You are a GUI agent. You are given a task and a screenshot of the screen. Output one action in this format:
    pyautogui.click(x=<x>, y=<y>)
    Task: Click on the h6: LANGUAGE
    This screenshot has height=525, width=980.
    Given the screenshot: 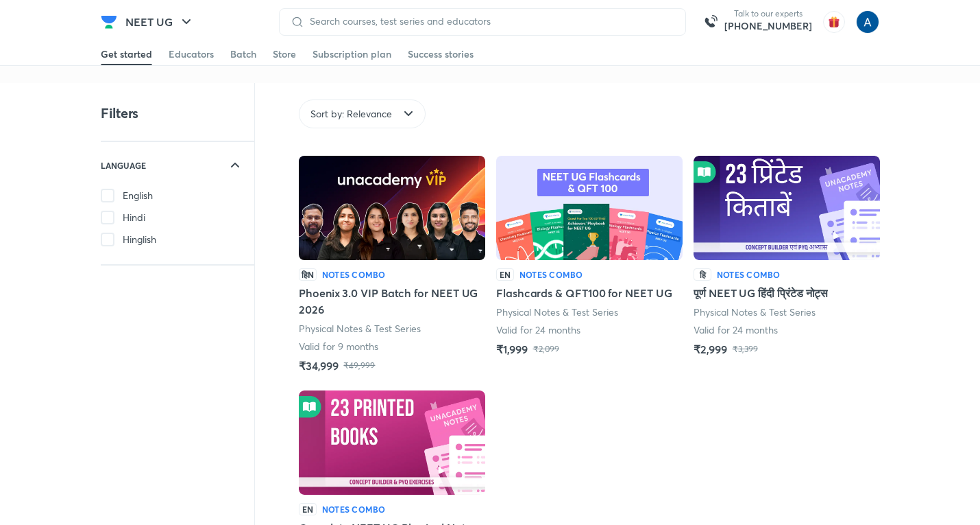 What is the action you would take?
    pyautogui.click(x=123, y=165)
    